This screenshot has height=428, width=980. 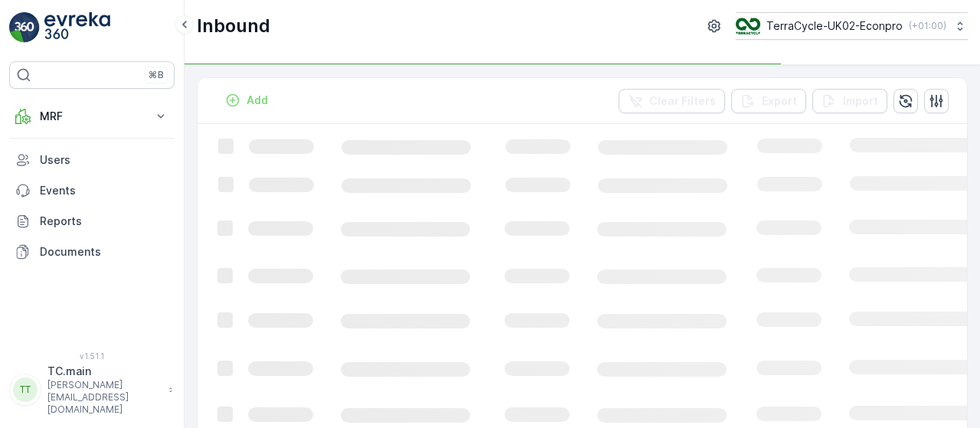 I want to click on a: Documents, so click(x=92, y=252).